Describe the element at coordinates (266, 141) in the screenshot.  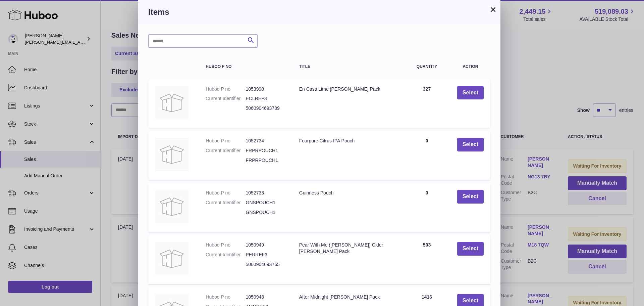
I see `dd: 1052734` at that location.